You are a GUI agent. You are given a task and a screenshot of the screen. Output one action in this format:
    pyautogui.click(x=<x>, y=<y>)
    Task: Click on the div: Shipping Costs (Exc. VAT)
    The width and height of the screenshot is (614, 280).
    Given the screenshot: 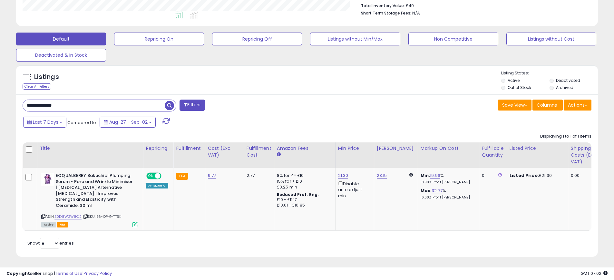 What is the action you would take?
    pyautogui.click(x=588, y=155)
    